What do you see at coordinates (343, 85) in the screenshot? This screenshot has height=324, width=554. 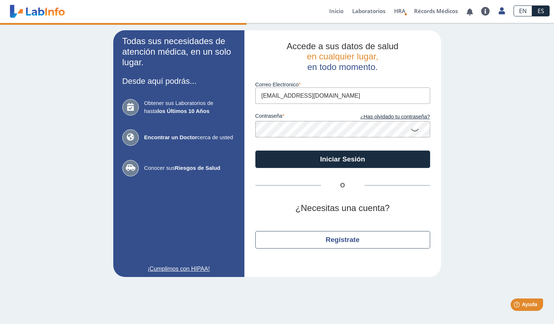 I see `label: Correo Electronico` at bounding box center [343, 85].